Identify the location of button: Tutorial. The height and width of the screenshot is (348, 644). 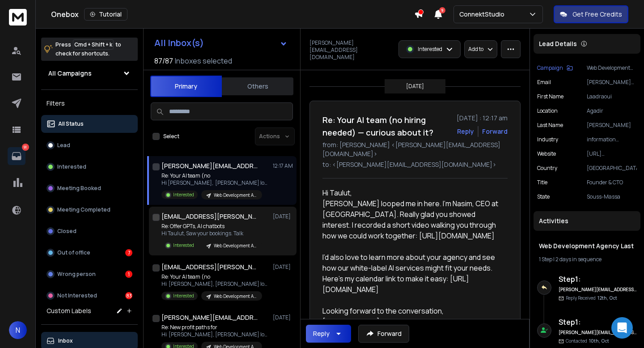
(106, 14).